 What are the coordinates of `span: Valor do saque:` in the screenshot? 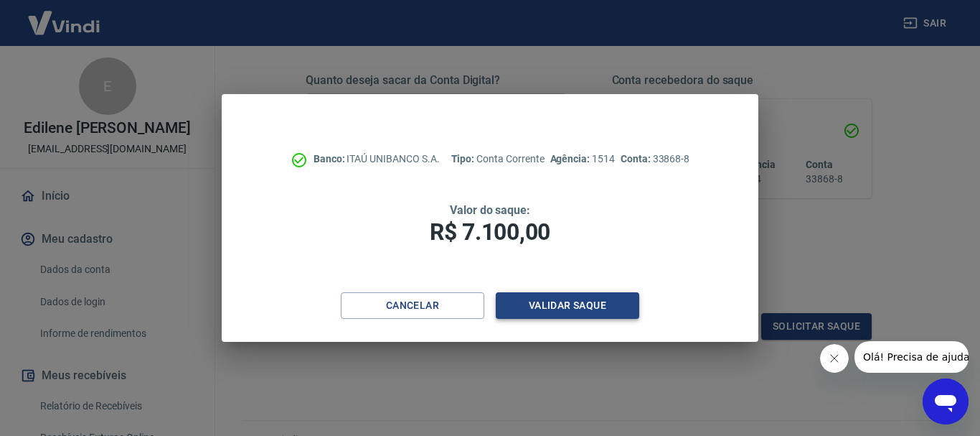 It's located at (490, 210).